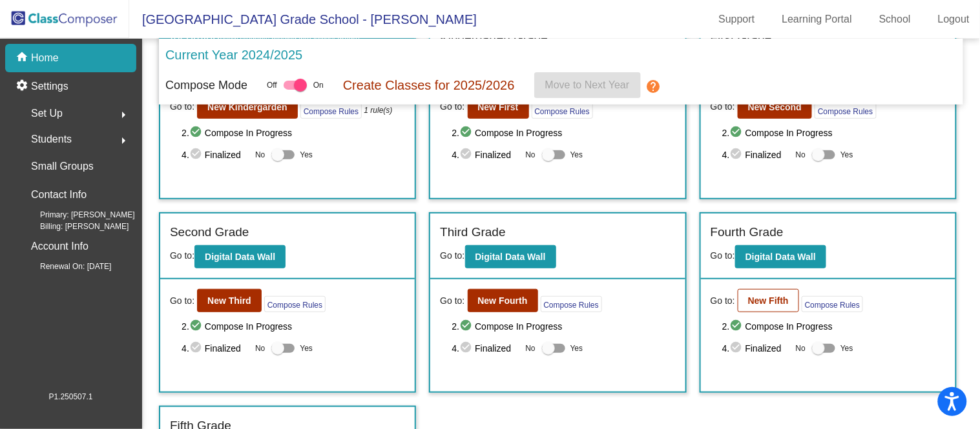  Describe the element at coordinates (44, 58) in the screenshot. I see `p: Home` at that location.